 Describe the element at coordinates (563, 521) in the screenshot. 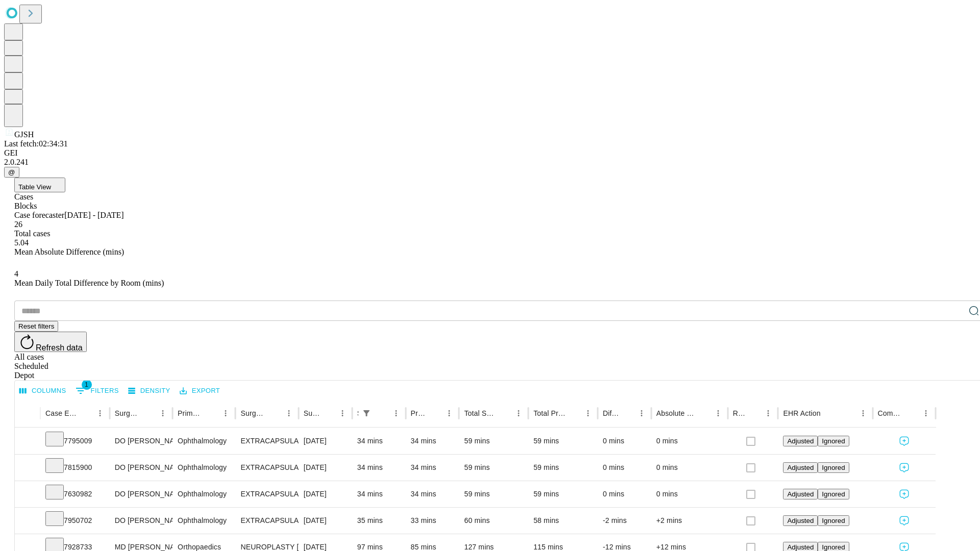

I see `div: 58 mins` at that location.